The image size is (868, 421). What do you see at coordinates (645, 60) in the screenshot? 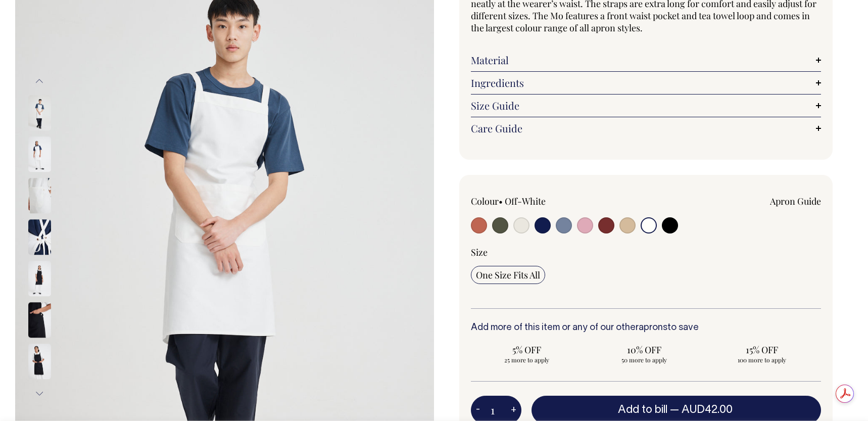
I see `a: Material` at bounding box center [645, 60].